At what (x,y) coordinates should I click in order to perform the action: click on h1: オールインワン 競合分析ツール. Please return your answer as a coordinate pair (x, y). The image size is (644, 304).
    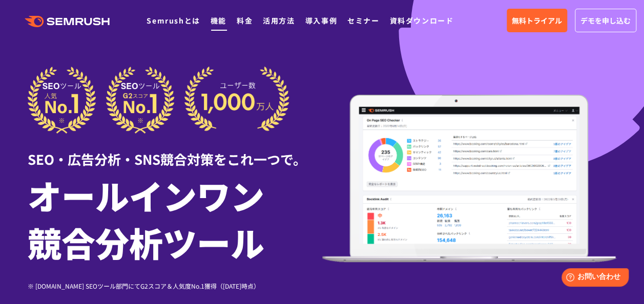
    Looking at the image, I should click on (174, 219).